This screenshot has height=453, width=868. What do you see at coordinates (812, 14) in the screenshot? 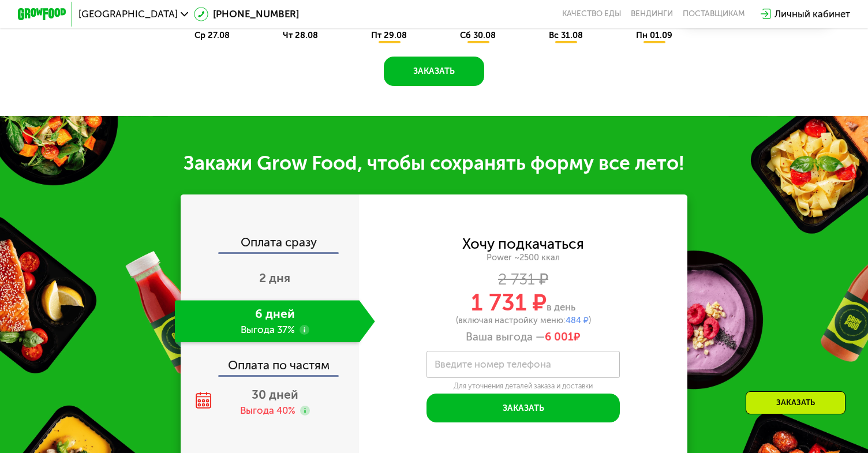
I see `div: Личный кабинет` at bounding box center [812, 14].